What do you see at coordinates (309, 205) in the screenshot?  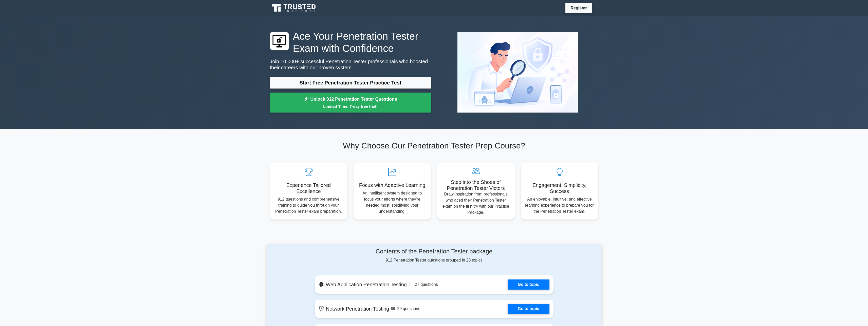 I see `p: 912 questions and comprehensive training to guide you through your Penetration Tester exam prepar...` at bounding box center [309, 205].